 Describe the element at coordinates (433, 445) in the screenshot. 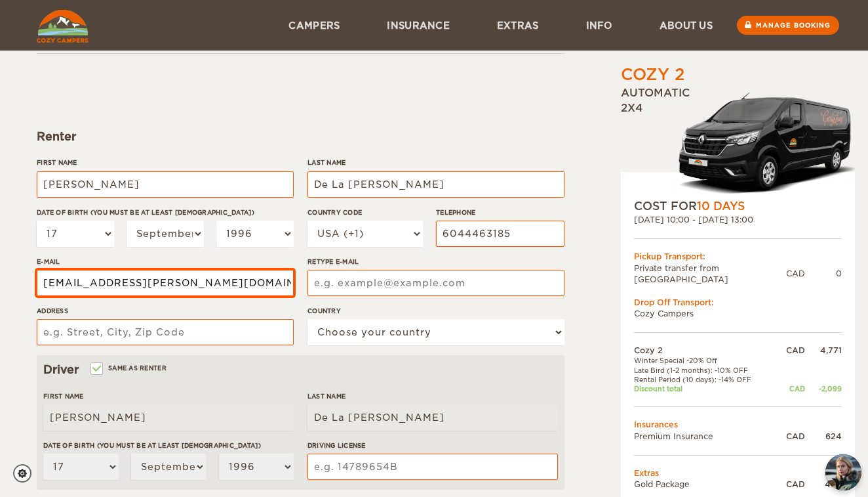

I see `label: Driving License` at that location.